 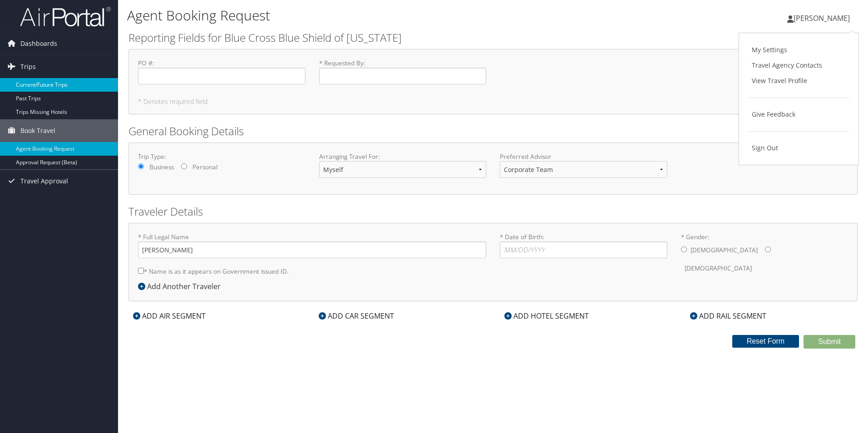 I want to click on input: PO #:, so click(x=221, y=76).